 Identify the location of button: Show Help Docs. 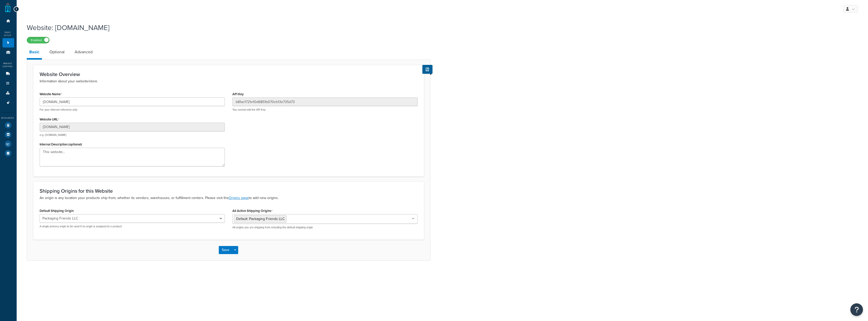
(427, 69).